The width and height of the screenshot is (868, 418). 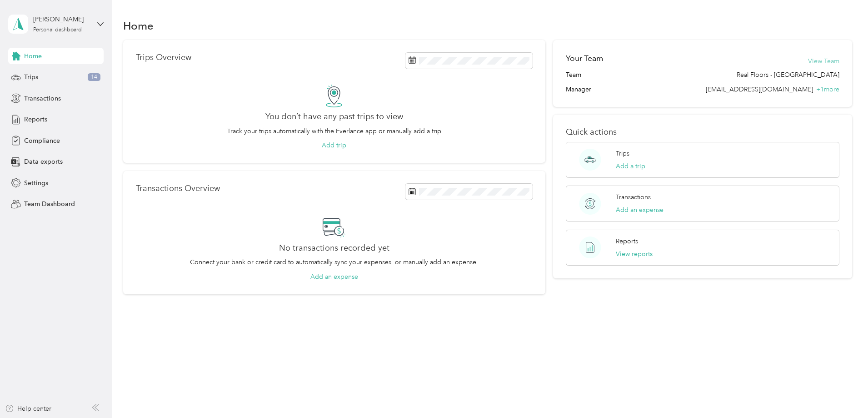 I want to click on p: Quick actions, so click(x=703, y=132).